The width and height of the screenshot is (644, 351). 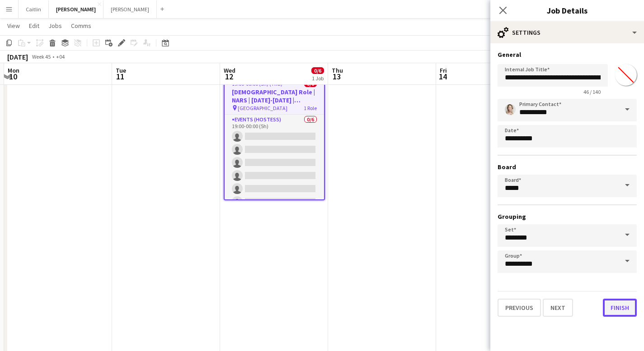 What do you see at coordinates (557, 308) in the screenshot?
I see `button: Next` at bounding box center [557, 308].